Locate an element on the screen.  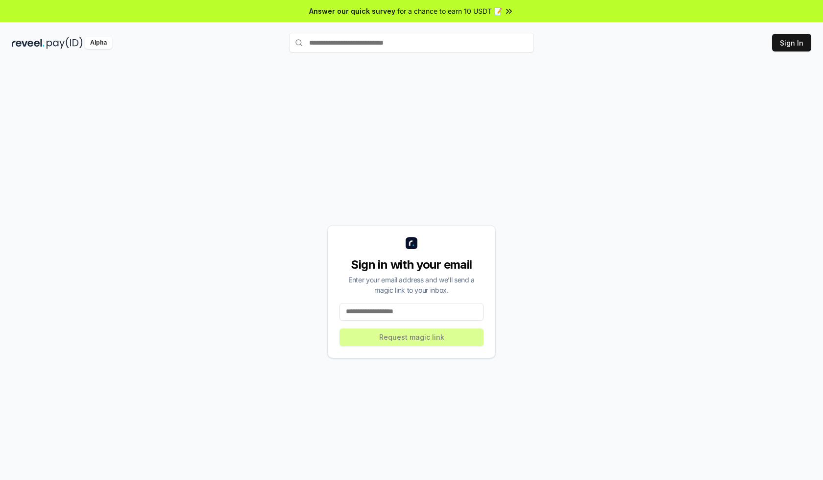
img: reveel_dark is located at coordinates (28, 43).